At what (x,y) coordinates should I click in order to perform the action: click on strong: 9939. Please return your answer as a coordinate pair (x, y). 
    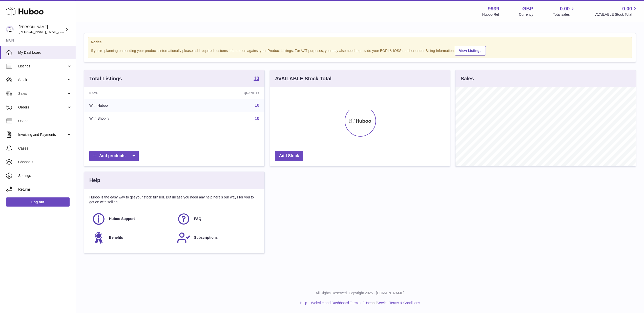
    Looking at the image, I should click on (493, 9).